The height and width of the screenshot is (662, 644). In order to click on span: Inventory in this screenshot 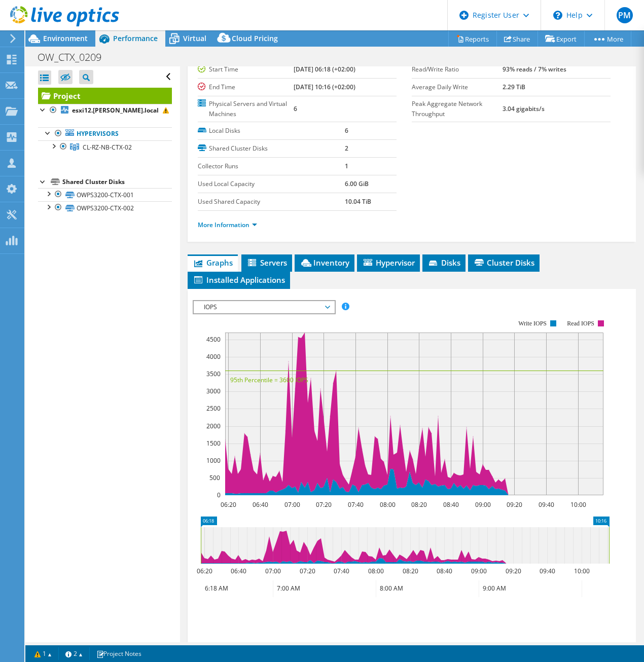, I will do `click(325, 262)`.